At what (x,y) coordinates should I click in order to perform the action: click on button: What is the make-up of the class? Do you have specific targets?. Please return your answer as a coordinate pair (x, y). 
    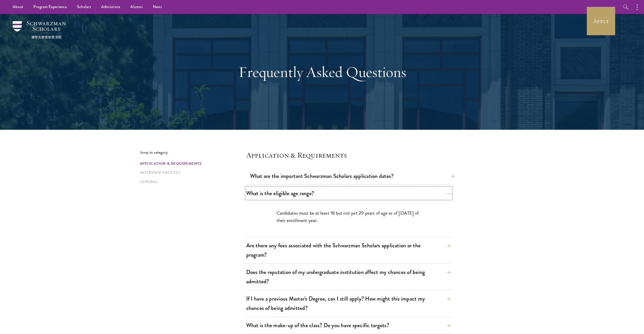
    Looking at the image, I should click on (349, 325).